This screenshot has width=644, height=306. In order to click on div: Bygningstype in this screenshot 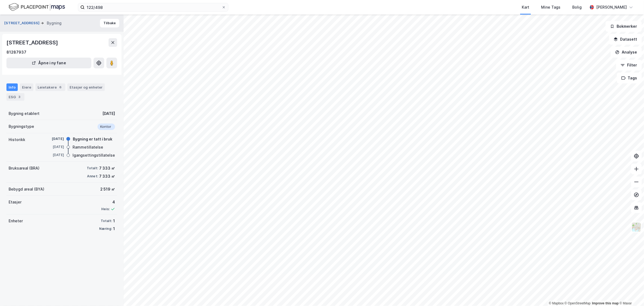, I will do `click(21, 126)`.